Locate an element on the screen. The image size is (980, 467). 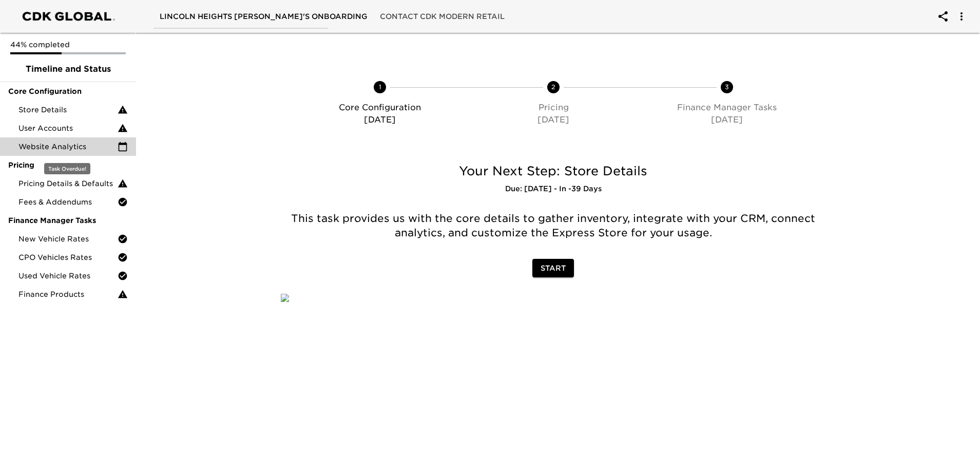
span: This task provides us with the core details to gather inventory, integrate with your CRM, connect... is located at coordinates (554, 226).